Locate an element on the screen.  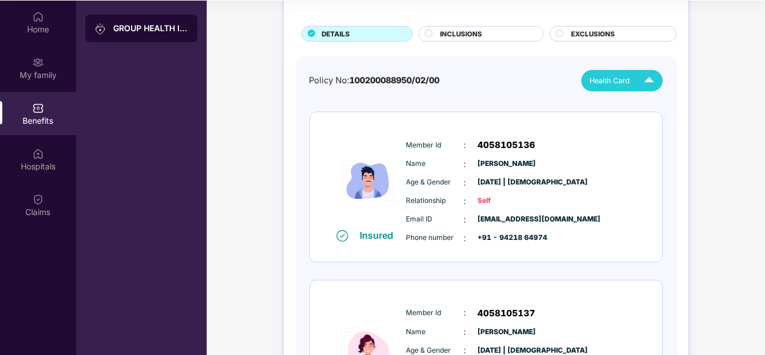
span: Self is located at coordinates (506, 200).